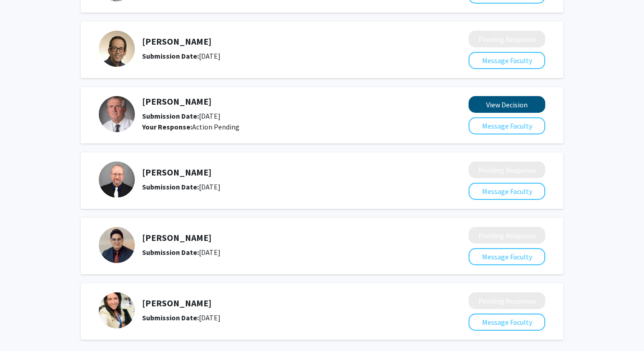 The image size is (644, 351). What do you see at coordinates (167, 127) in the screenshot?
I see `b: Your Response:` at bounding box center [167, 127].